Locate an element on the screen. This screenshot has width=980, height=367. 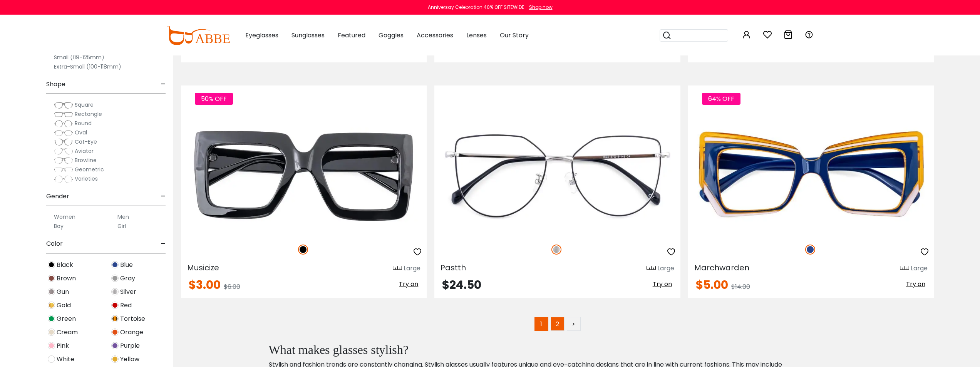
img: Oval.png is located at coordinates (63, 133).